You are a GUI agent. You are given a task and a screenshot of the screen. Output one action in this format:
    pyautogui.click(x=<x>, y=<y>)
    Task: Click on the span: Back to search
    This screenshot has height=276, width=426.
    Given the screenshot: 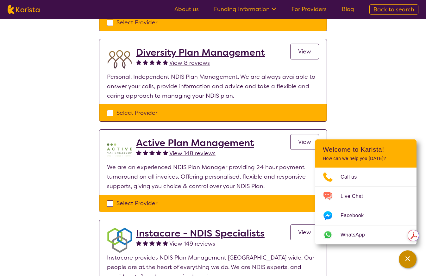 What is the action you would take?
    pyautogui.click(x=394, y=9)
    